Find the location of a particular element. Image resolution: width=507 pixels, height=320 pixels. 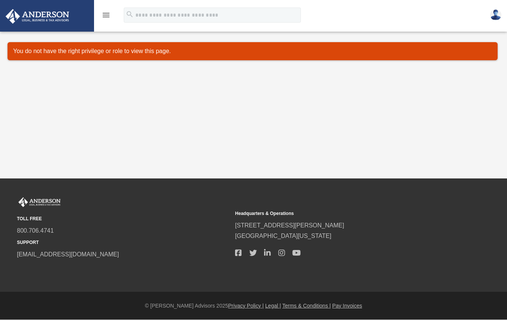

small: TOLL FREE is located at coordinates (123, 219).